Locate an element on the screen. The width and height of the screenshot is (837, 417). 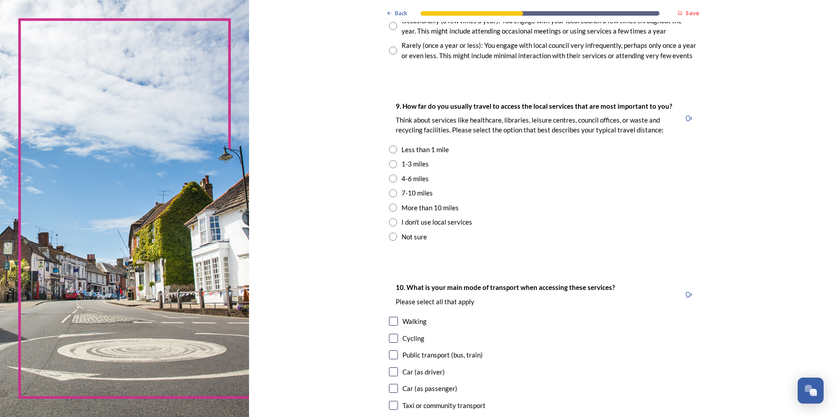
div: Public transport (bus, train) is located at coordinates (443, 355).